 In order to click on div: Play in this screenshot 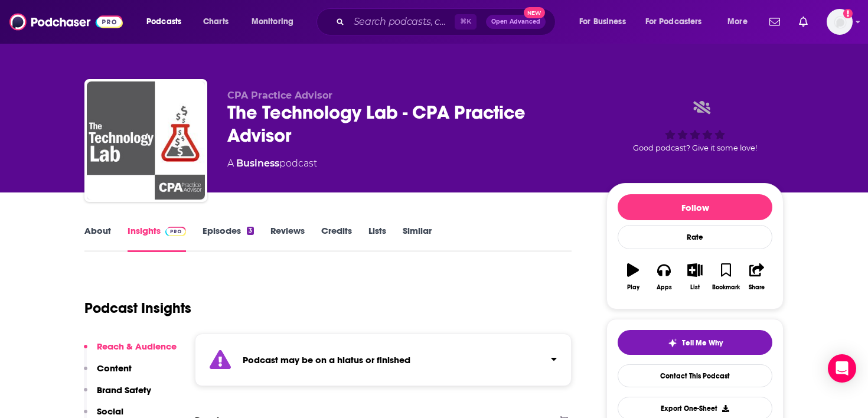, I will do `click(633, 288)`.